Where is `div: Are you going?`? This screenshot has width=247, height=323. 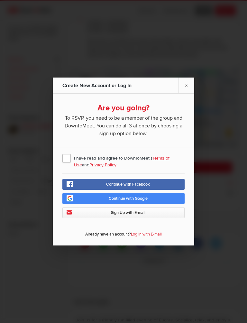 div: Are you going? is located at coordinates (123, 108).